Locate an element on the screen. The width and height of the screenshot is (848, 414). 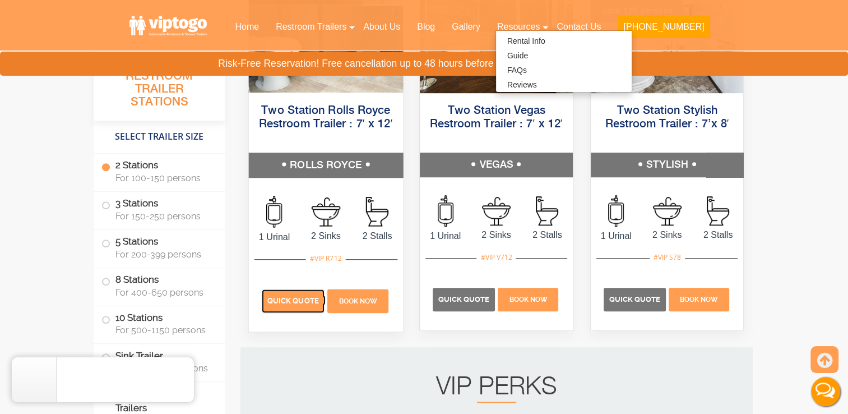
a: Reviews is located at coordinates (522, 85).